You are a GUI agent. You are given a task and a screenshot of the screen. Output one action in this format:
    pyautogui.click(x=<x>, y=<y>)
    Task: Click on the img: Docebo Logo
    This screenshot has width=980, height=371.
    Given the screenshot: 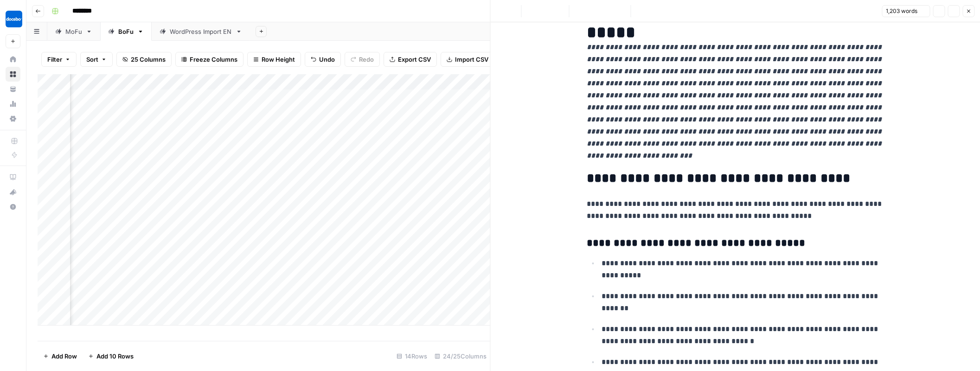 What is the action you would take?
    pyautogui.click(x=14, y=19)
    